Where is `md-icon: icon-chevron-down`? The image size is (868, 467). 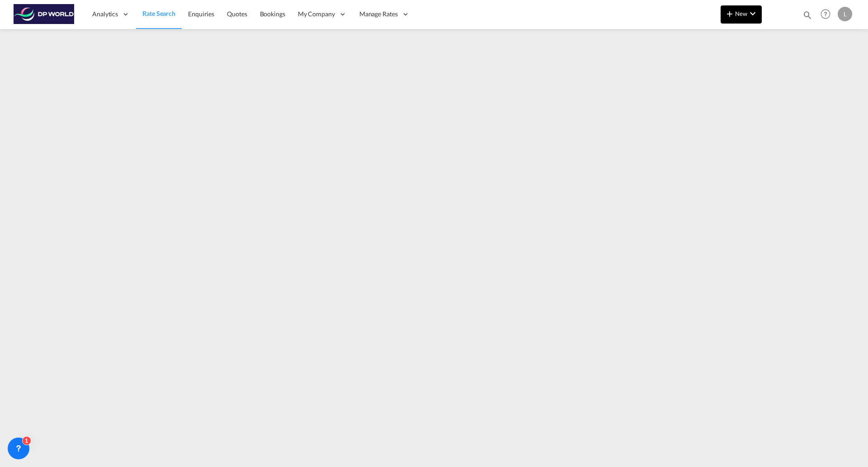
md-icon: icon-chevron-down is located at coordinates (753, 14).